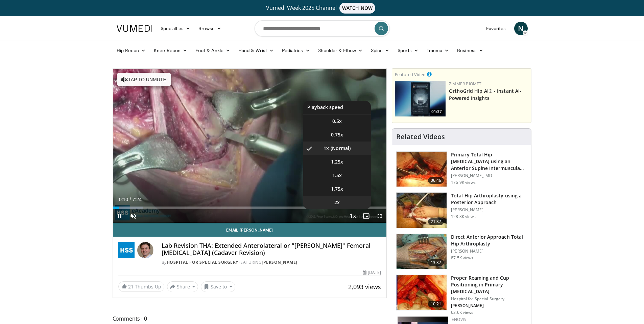 This screenshot has width=644, height=324. What do you see at coordinates (135, 28) in the screenshot?
I see `img: VuMedi Logo` at bounding box center [135, 28].